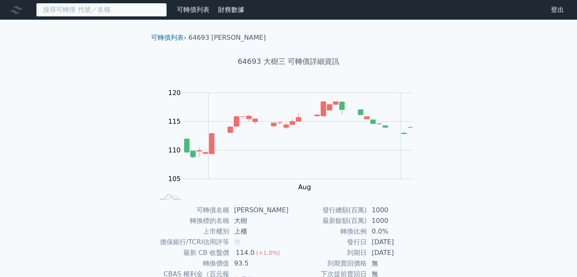 The height and width of the screenshot is (277, 577). What do you see at coordinates (259, 220) in the screenshot?
I see `td: 大樹` at bounding box center [259, 220].